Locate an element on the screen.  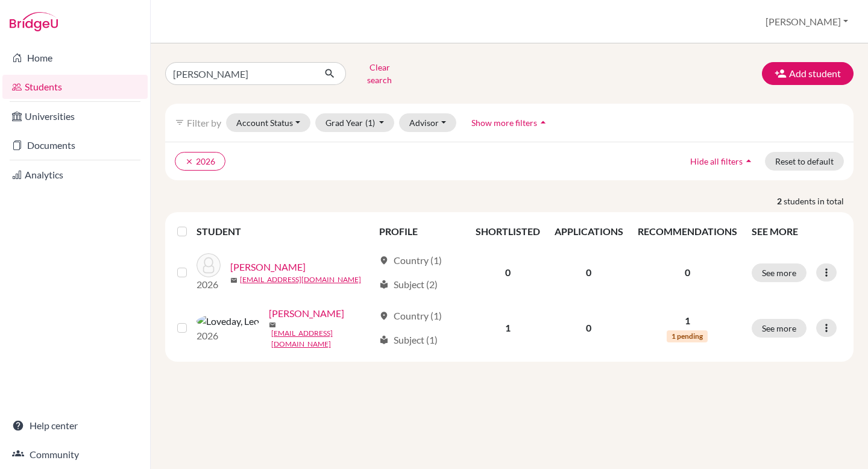
img: Douglas, Leon is located at coordinates (209, 266).